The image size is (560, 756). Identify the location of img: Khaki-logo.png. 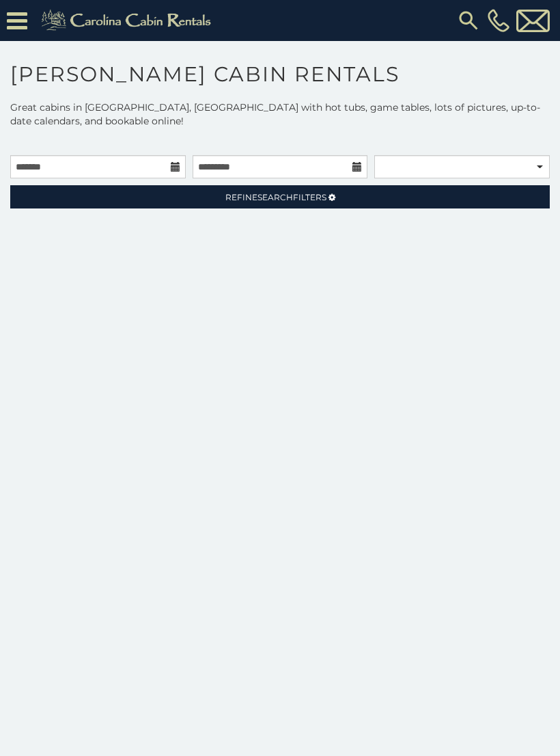
(128, 21).